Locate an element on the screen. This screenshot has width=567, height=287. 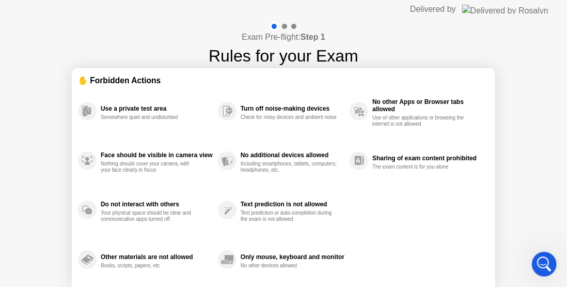
div: Tabasum says… is located at coordinates (103, 131).